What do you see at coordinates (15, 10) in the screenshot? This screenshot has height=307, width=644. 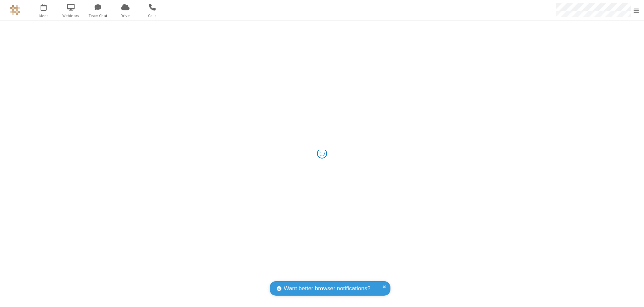 I see `img: QA Selenium DO NOT DELETE OR CHANGE` at bounding box center [15, 10].